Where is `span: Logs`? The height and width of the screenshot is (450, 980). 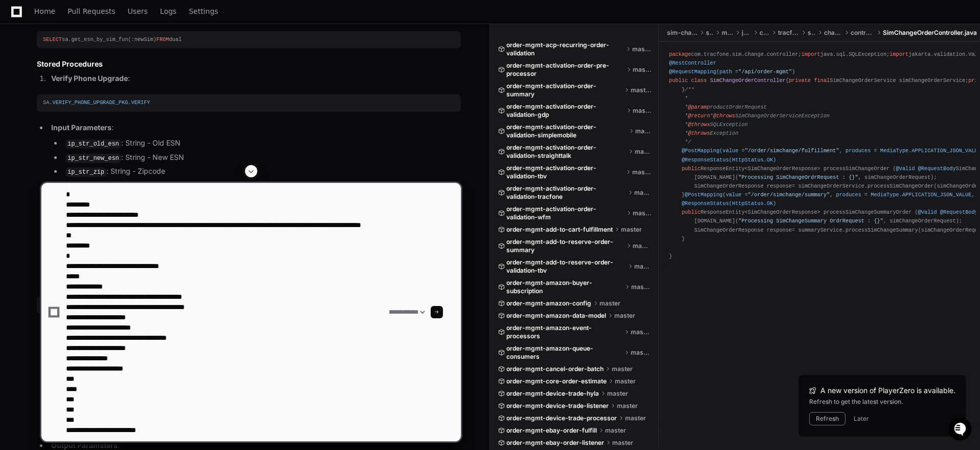 span: Logs is located at coordinates (168, 12).